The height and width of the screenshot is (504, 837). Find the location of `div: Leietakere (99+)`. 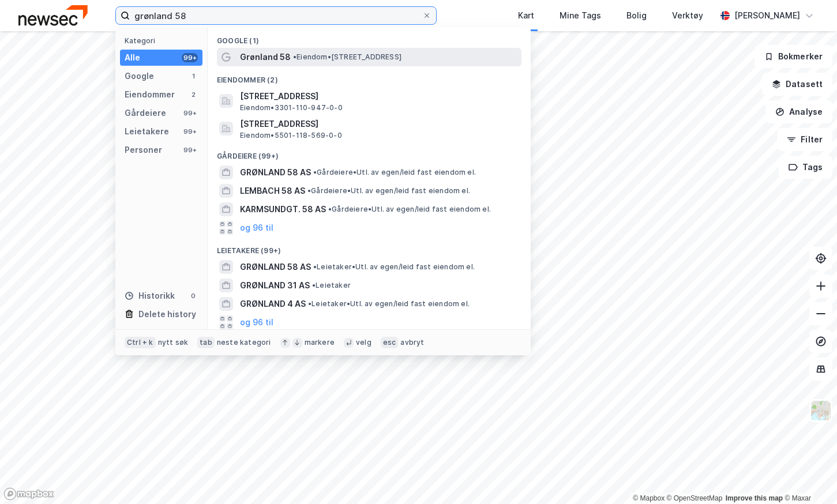

div: Leietakere (99+) is located at coordinates (369, 247).